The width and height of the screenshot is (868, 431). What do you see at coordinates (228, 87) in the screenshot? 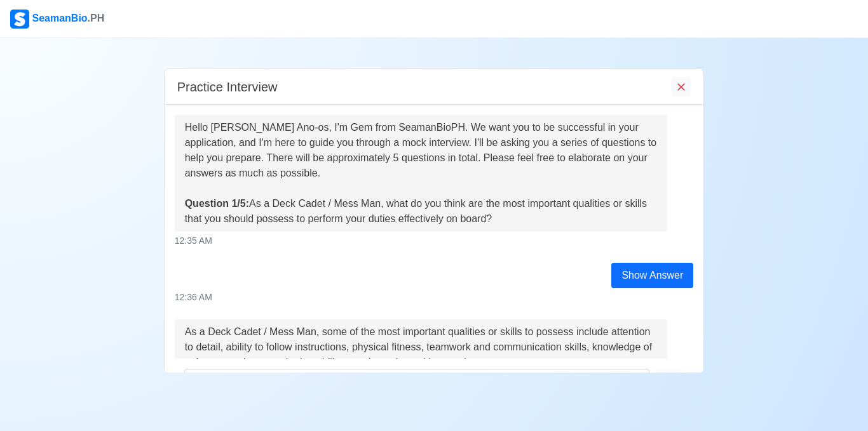
I see `h5: Practice Interview` at bounding box center [228, 87].